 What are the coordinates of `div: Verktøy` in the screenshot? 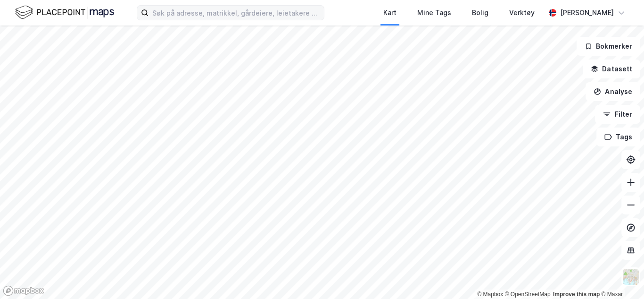 It's located at (522, 13).